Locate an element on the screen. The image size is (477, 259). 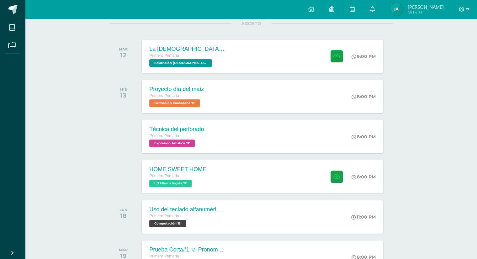
div: 9:00 PM is located at coordinates (363, 56).